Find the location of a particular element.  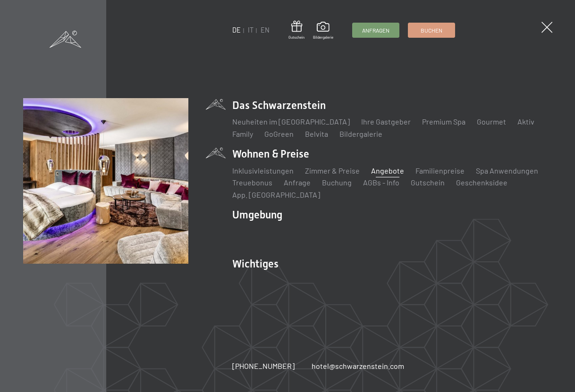

a: Inklusivleistungen is located at coordinates (263, 170).